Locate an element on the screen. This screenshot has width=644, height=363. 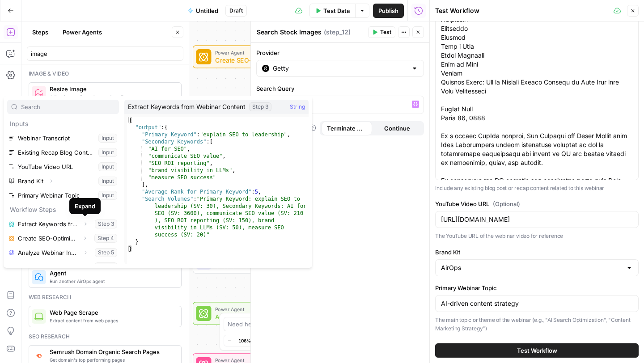
div: Expand is located at coordinates (85, 206).